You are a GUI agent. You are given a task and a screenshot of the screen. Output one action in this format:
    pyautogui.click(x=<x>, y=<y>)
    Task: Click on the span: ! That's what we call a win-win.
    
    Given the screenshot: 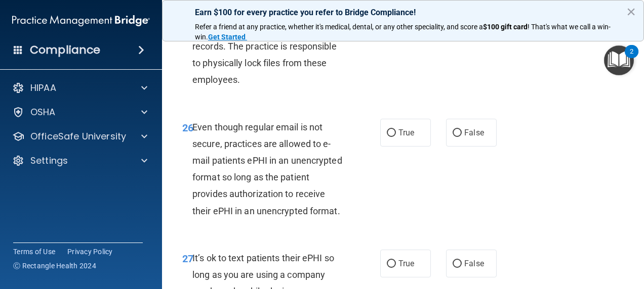 What is the action you would take?
    pyautogui.click(x=402, y=32)
    